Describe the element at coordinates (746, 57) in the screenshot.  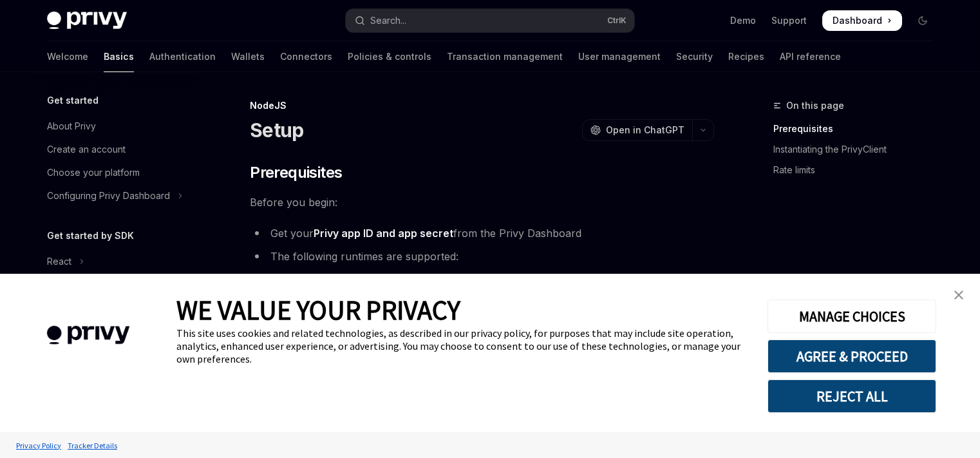
I see `a: Recipes` at that location.